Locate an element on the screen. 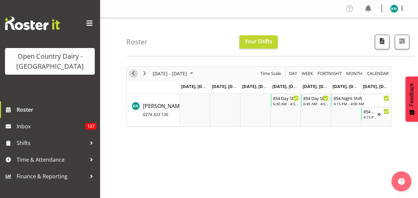  div: 6:45 AM - 4:00 PM is located at coordinates (316, 104).